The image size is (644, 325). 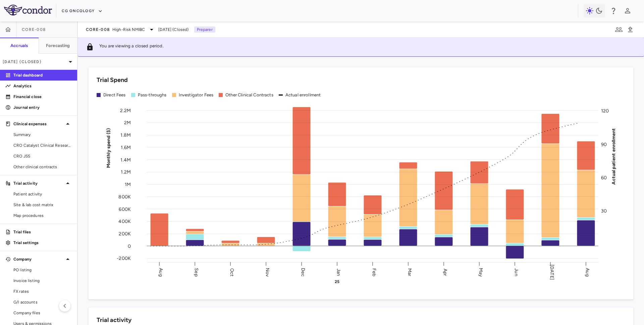 What do you see at coordinates (481, 272) in the screenshot?
I see `text: May` at bounding box center [481, 272].